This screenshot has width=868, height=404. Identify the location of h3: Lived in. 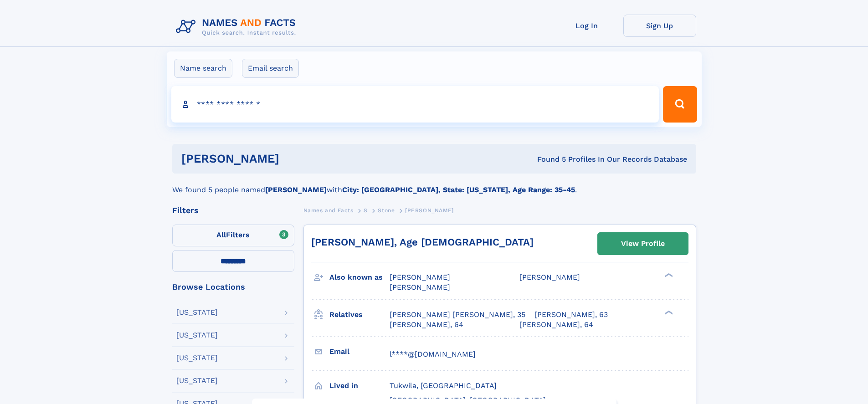
(359, 386).